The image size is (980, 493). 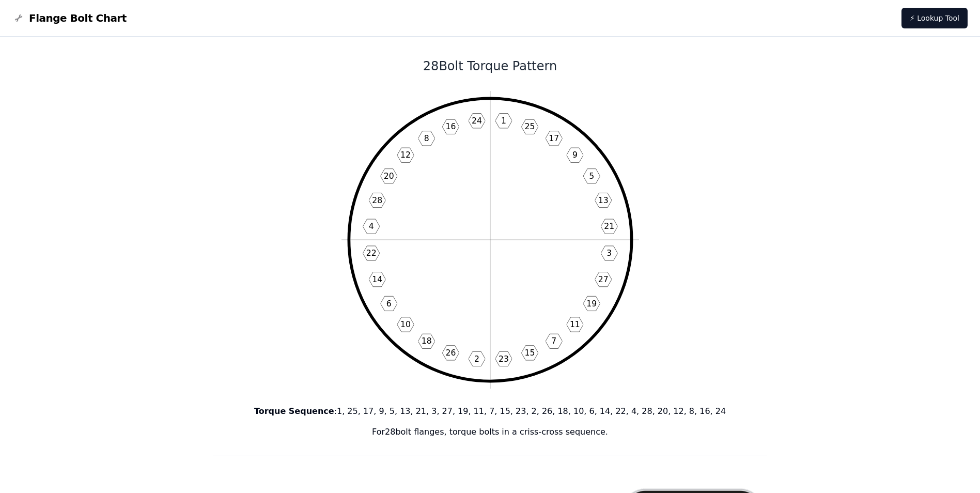 I want to click on text: 17, so click(x=554, y=138).